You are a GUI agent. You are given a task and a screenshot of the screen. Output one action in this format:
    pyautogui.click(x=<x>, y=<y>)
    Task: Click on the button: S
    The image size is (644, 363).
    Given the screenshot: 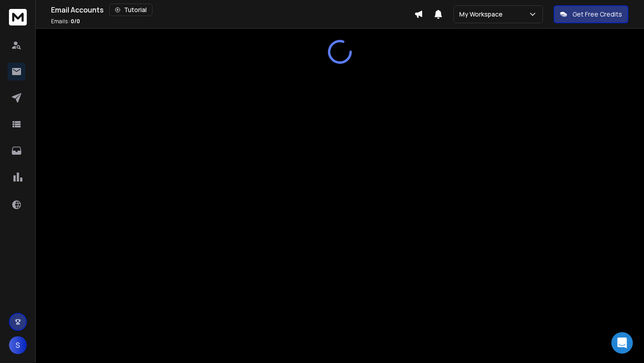 What is the action you would take?
    pyautogui.click(x=18, y=345)
    